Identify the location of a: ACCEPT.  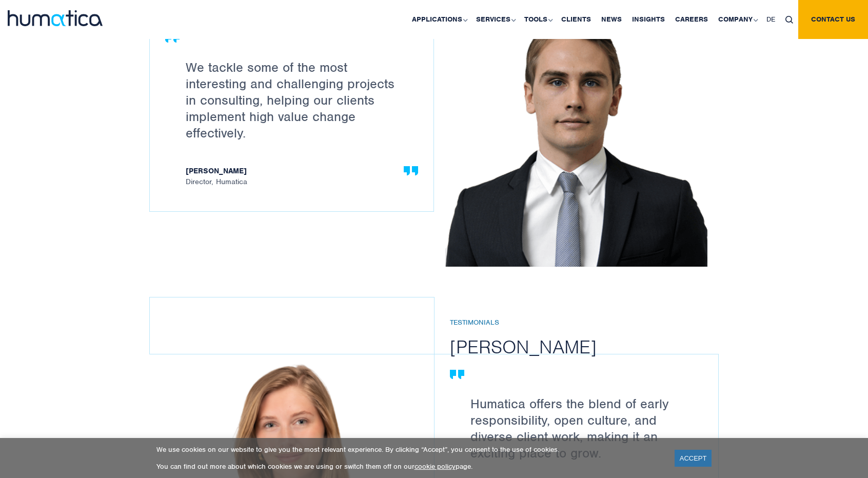
(693, 458).